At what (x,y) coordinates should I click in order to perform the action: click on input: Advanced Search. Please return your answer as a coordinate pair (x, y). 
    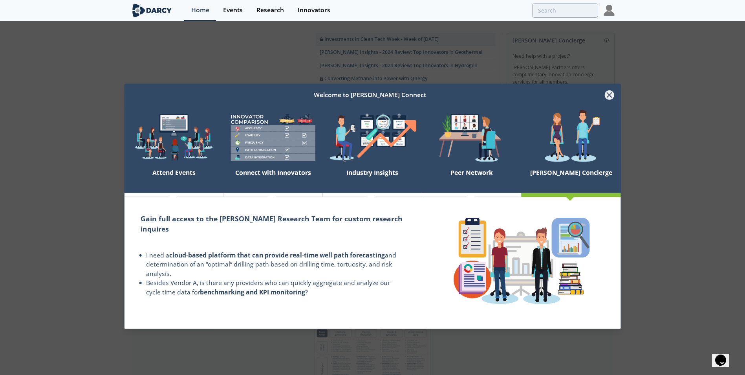
    Looking at the image, I should click on (565, 10).